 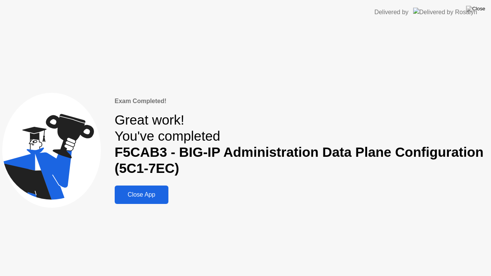 What do you see at coordinates (445, 12) in the screenshot?
I see `img: Delivered by Rosalyn` at bounding box center [445, 12].